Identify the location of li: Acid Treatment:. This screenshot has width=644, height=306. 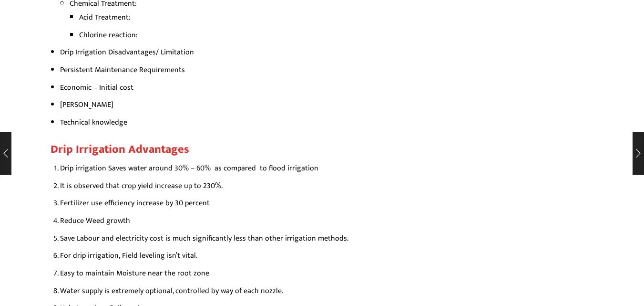
(336, 17).